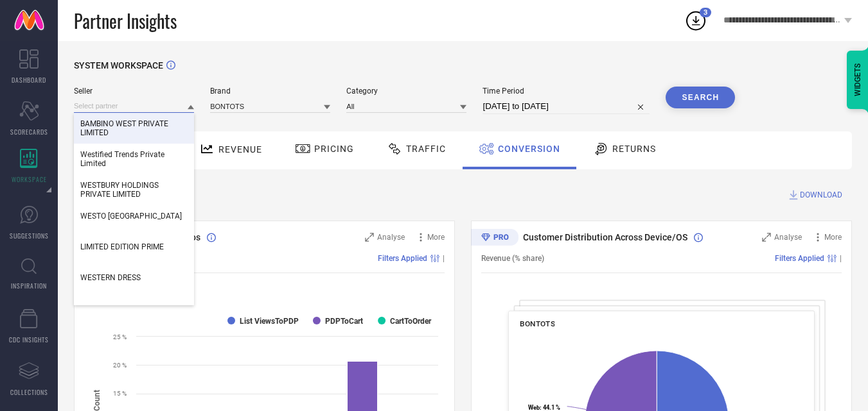 This screenshot has width=868, height=411. Describe the element at coordinates (120, 337) in the screenshot. I see `text: 25 %` at that location.